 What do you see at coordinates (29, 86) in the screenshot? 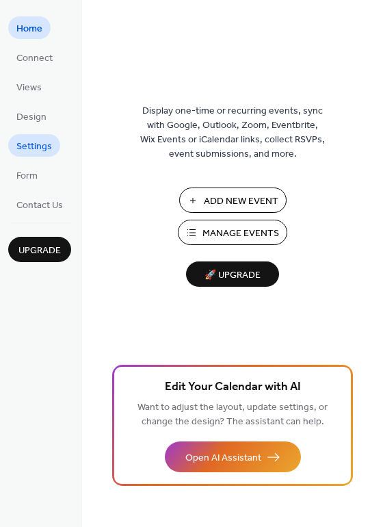
I see `a: Views` at bounding box center [29, 86].